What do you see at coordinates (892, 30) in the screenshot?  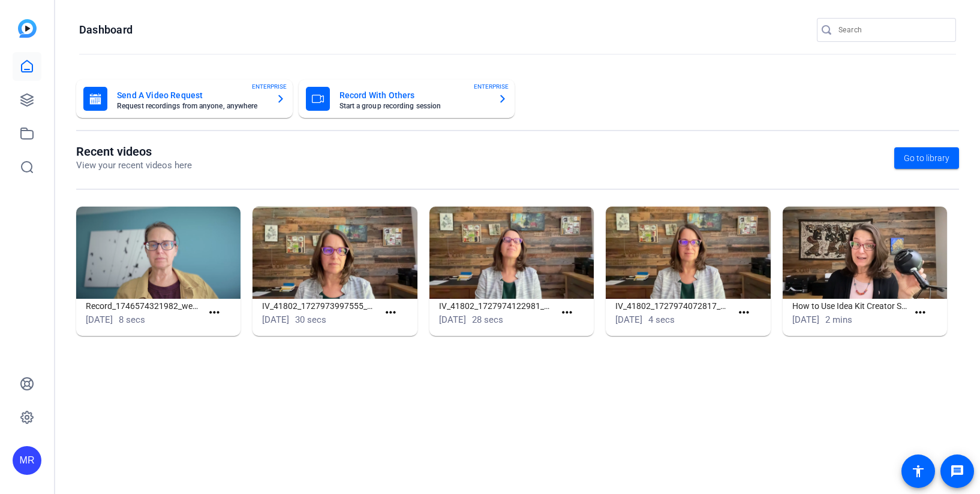 I see `input: Search` at bounding box center [892, 30].